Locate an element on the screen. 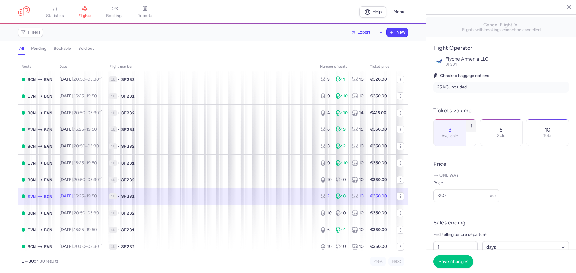  span: reports is located at coordinates (145, 16).